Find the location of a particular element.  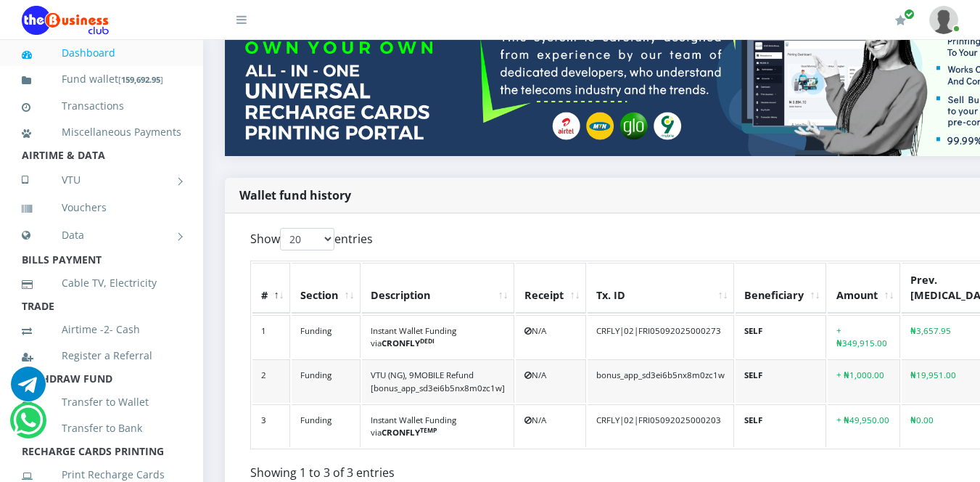

a: Miscellaneous Payments is located at coordinates (101, 132).